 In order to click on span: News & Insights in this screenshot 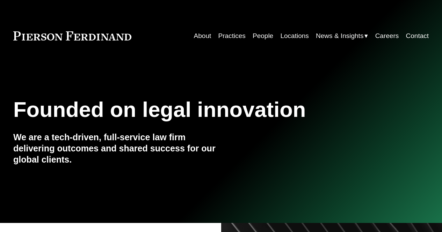, I will do `click(339, 36)`.